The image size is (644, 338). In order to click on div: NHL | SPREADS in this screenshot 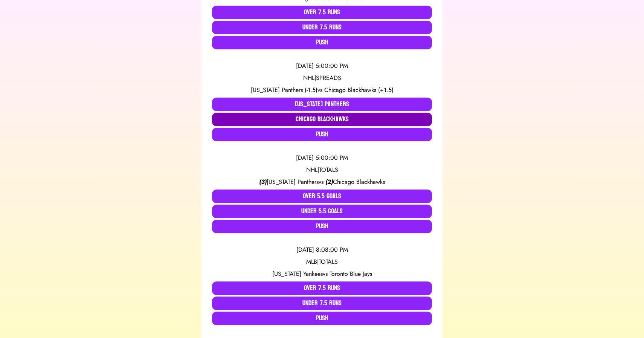, I will do `click(322, 78)`.